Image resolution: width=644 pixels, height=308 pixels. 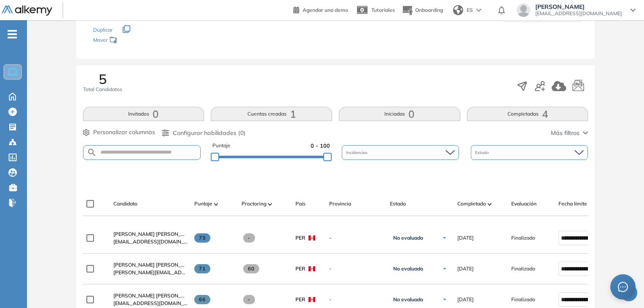 I want to click on span: Onboarding, so click(x=429, y=9).